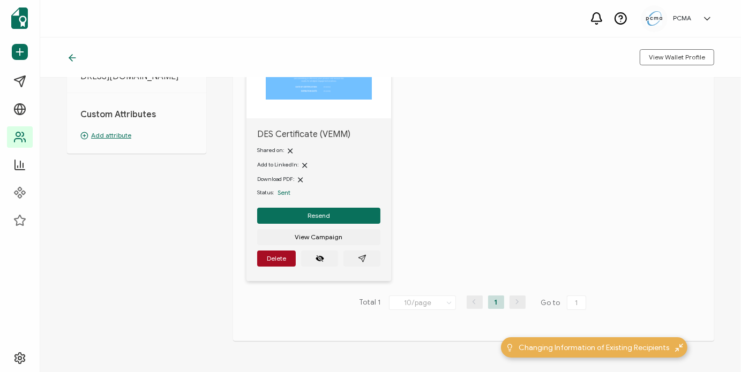 The height and width of the screenshot is (372, 741). I want to click on span: Sent, so click(284, 192).